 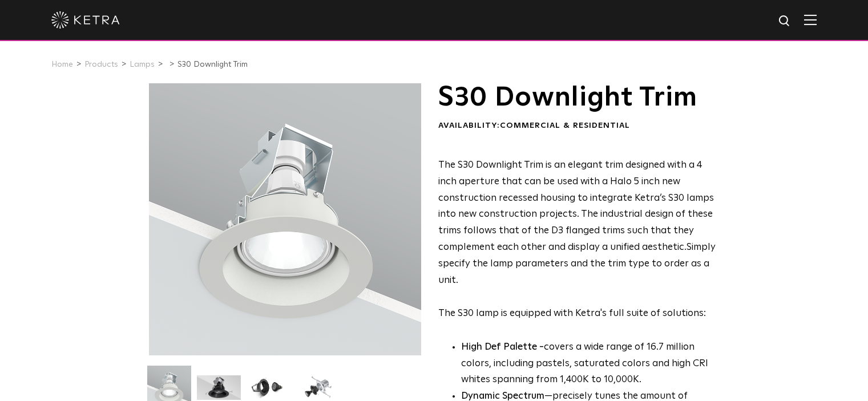 I want to click on img: Hamburger%20Nav.svg, so click(x=810, y=19).